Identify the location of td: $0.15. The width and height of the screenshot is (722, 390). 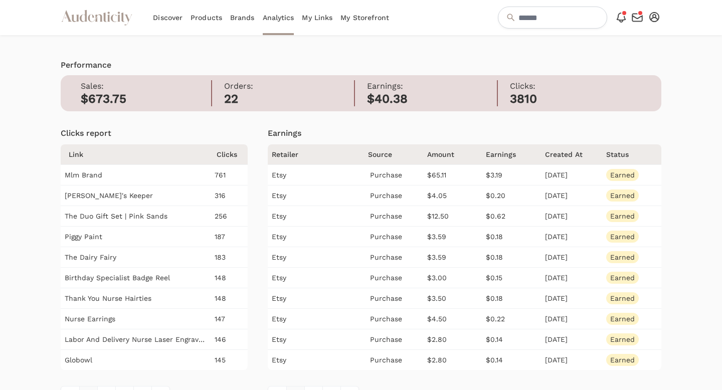
(514, 278).